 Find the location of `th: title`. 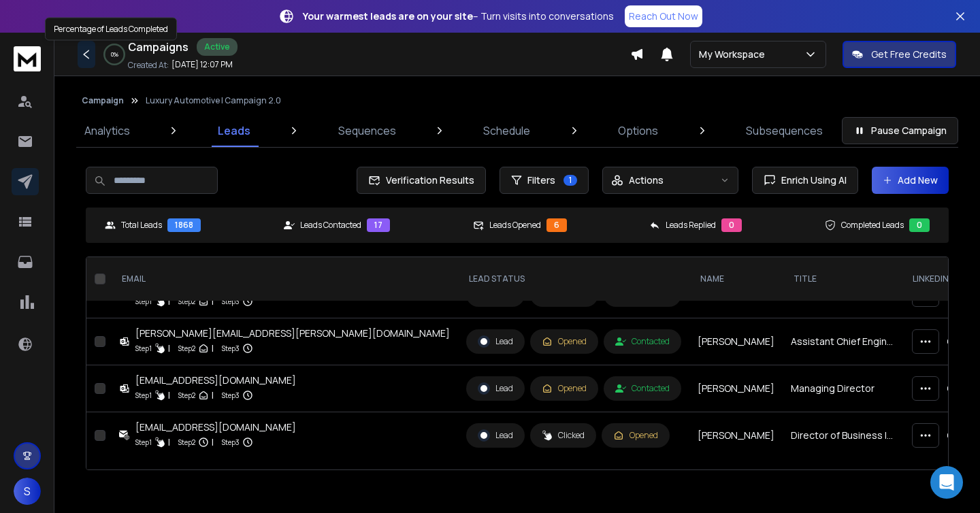

th: title is located at coordinates (842, 279).